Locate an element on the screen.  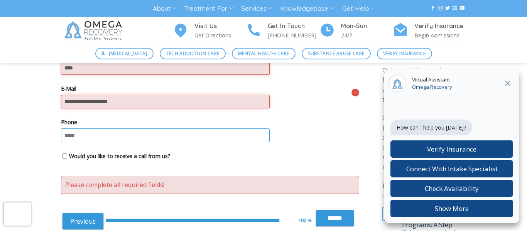
a: Tech Addiction Care is located at coordinates (193, 54).